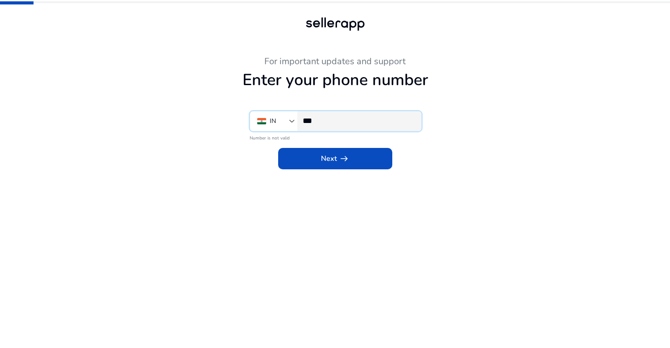 The image size is (670, 348). Describe the element at coordinates (335, 137) in the screenshot. I see `mat-error: Number is not valid` at that location.